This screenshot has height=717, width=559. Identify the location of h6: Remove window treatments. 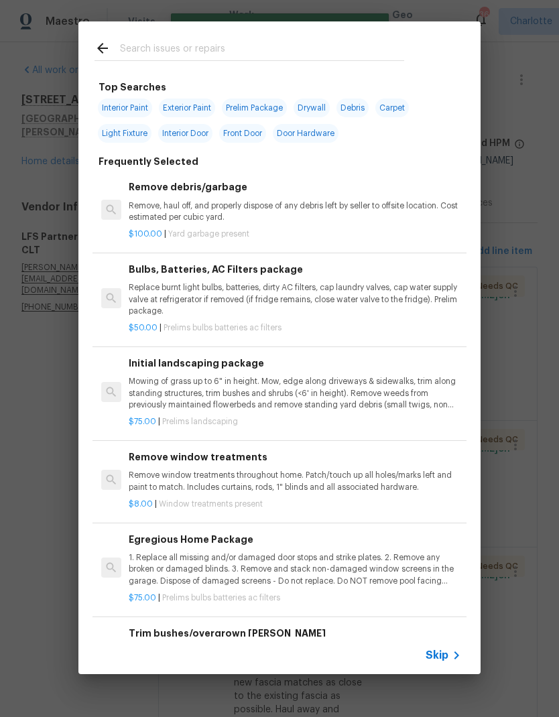
(295, 457).